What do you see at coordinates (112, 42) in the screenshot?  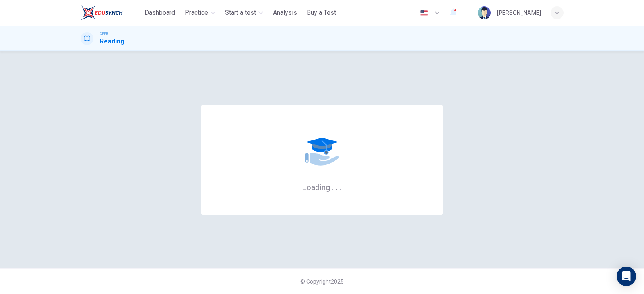 I see `h1: Reading` at bounding box center [112, 42].